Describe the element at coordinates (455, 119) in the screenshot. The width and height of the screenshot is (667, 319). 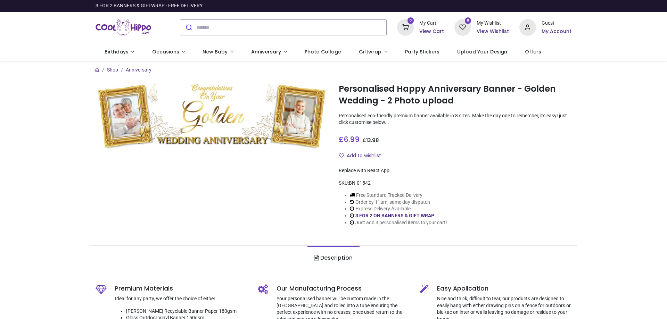
I see `p: Personalised eco-friendly premium banner available in 8 sizes. Make the day one to remember, its ...` at that location.